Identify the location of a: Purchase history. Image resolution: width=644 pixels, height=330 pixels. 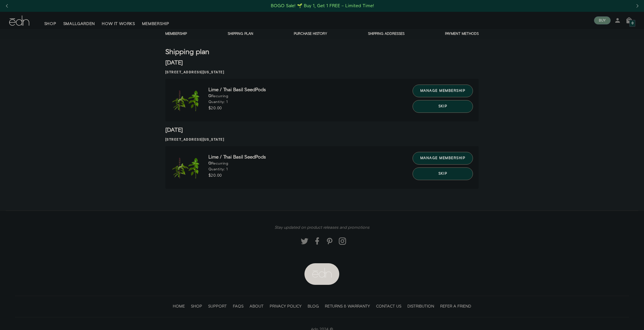
(311, 34).